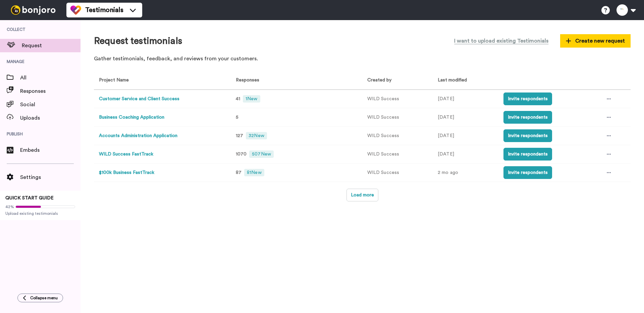  I want to click on span: Collapse menu, so click(44, 298).